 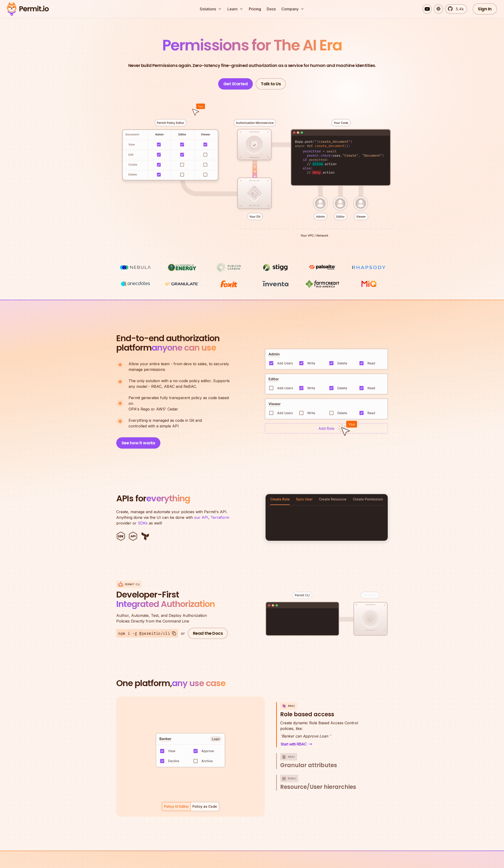 I want to click on a: Talk to Us, so click(x=270, y=84).